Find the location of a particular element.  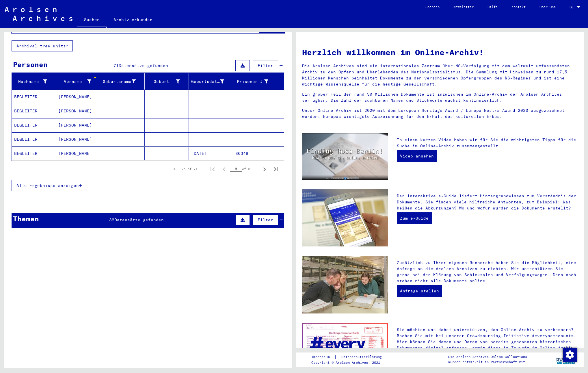

span: 71 is located at coordinates (116, 66).